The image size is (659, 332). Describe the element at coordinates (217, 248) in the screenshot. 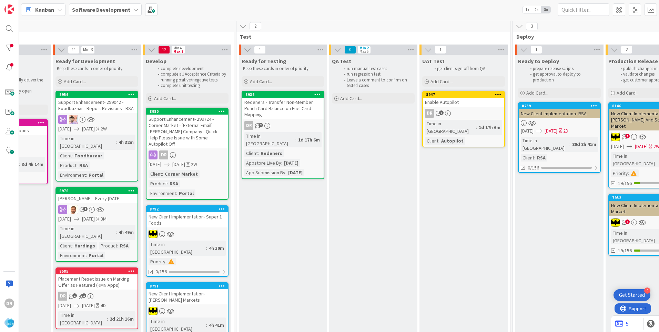

I see `div: 4h 30m` at that location.